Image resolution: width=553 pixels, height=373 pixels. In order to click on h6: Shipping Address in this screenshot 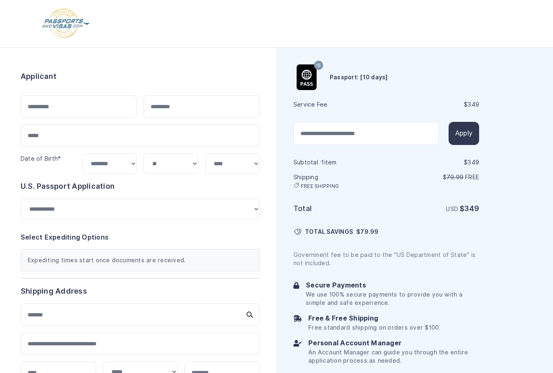, I will do `click(140, 291)`.